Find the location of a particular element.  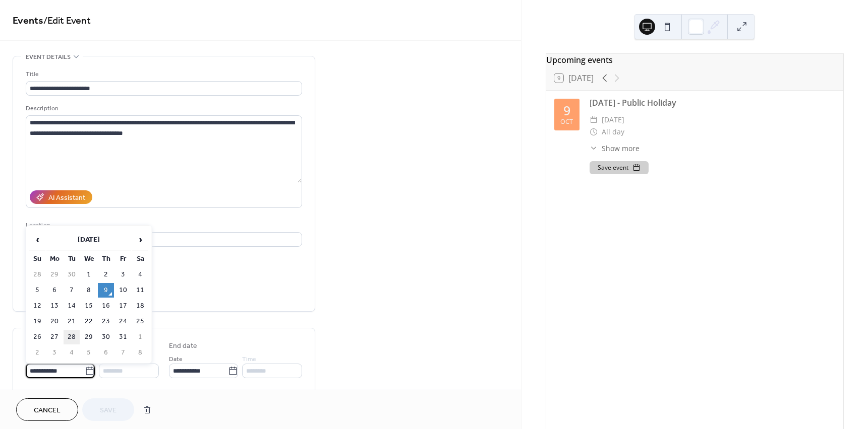

span: Show more is located at coordinates (620, 148).